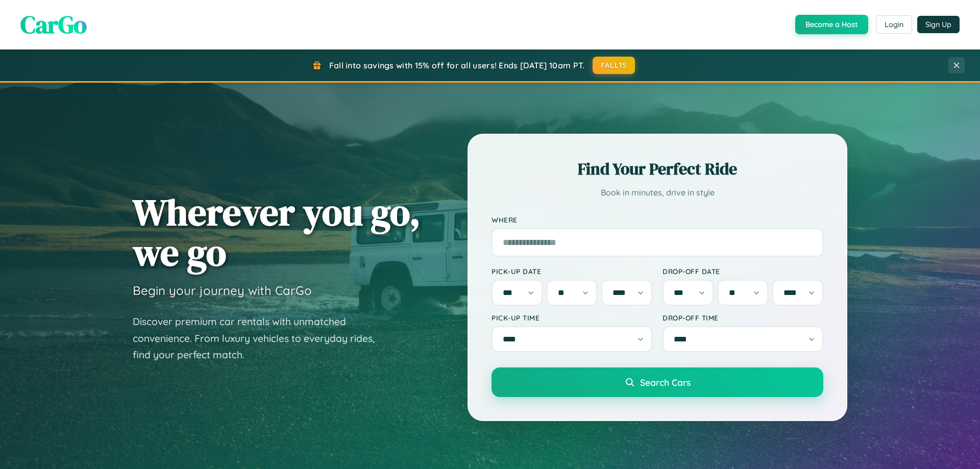 Image resolution: width=980 pixels, height=469 pixels. Describe the element at coordinates (831, 25) in the screenshot. I see `button: Become a Host` at that location.